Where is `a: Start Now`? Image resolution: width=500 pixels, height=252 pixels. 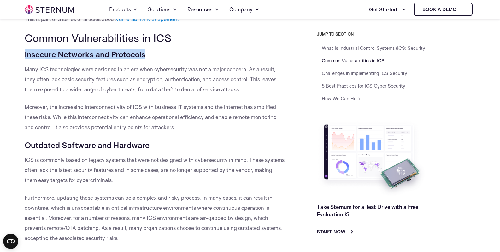 a: Start Now is located at coordinates (335, 232).